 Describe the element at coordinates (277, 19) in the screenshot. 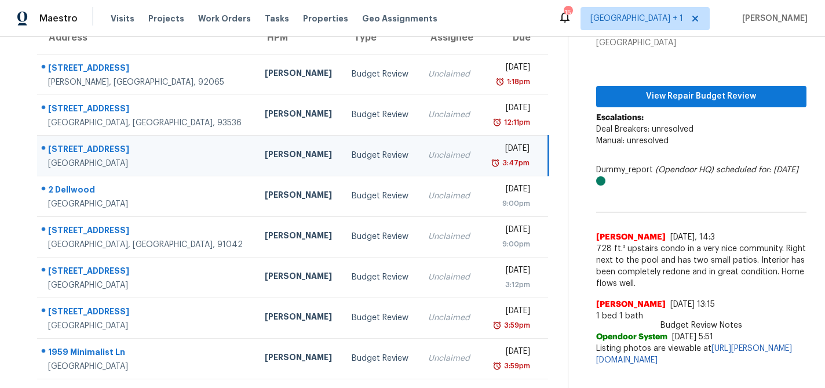

I see `span: Tasks` at that location.